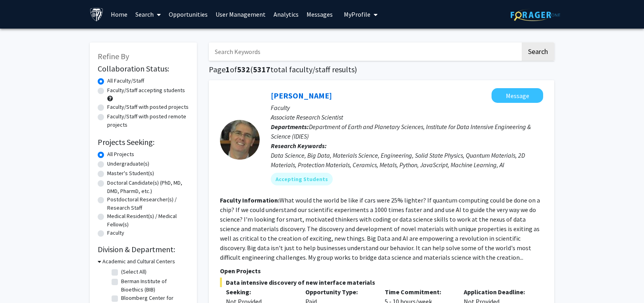  I want to click on label: Faculty/Staff with posted projects, so click(148, 107).